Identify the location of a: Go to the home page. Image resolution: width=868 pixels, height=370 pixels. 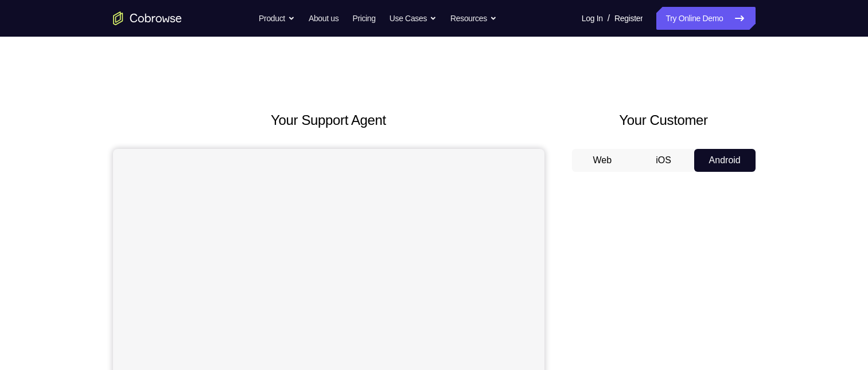
(148, 18).